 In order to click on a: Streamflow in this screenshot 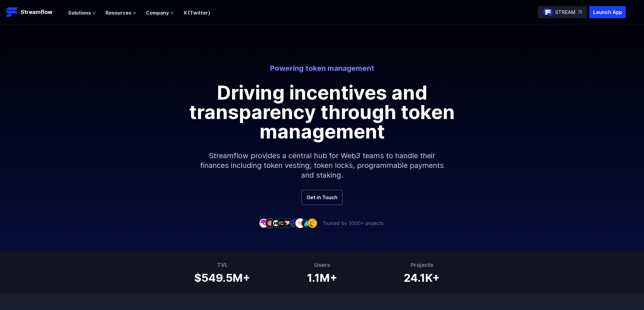, I will do `click(34, 12)`.